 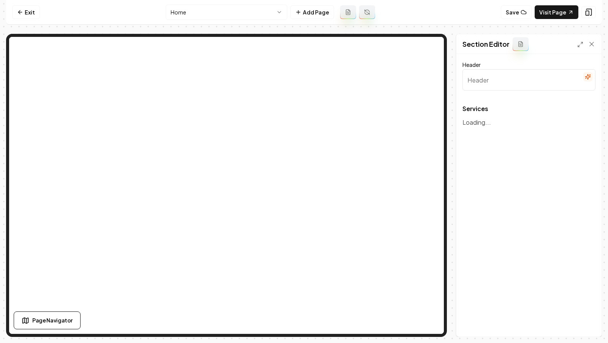 What do you see at coordinates (47, 320) in the screenshot?
I see `button: Page Navigator` at bounding box center [47, 320].